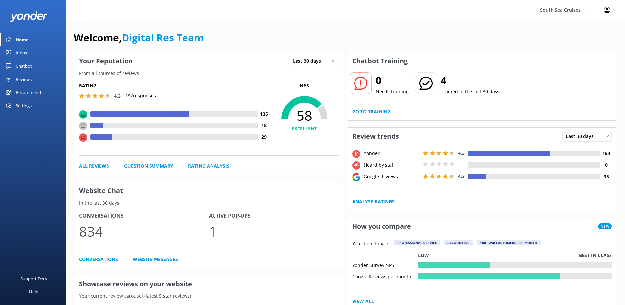 This screenshot has width=625, height=305. Describe the element at coordinates (459, 242) in the screenshot. I see `div: Accounting` at that location.